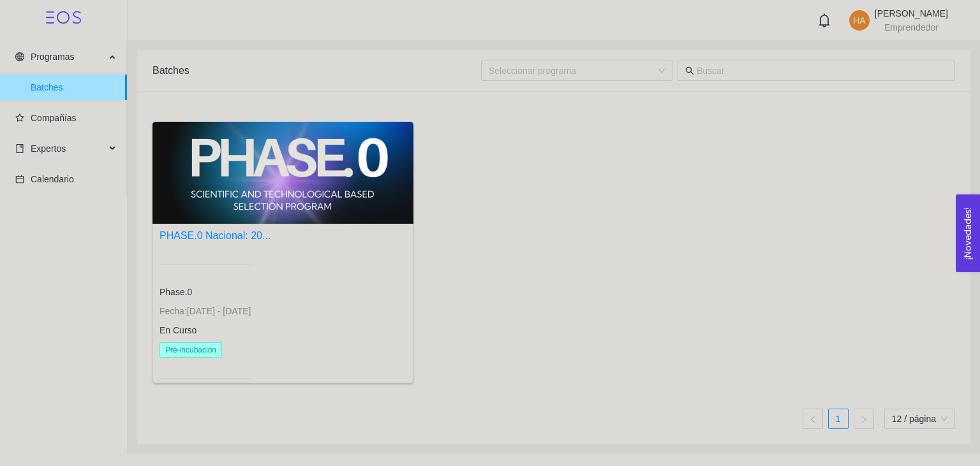  I want to click on button: right, so click(864, 419).